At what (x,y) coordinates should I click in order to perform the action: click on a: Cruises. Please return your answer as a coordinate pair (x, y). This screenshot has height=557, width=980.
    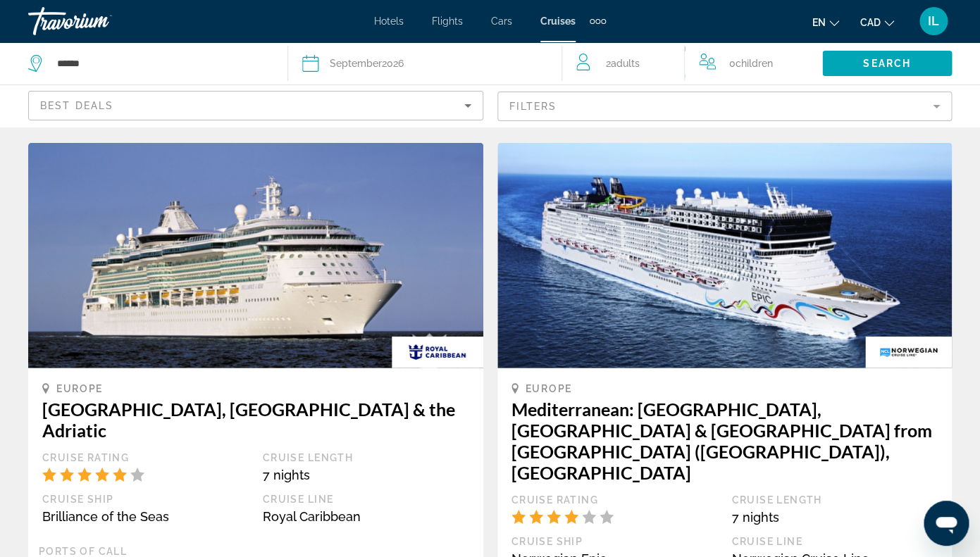
    Looking at the image, I should click on (558, 21).